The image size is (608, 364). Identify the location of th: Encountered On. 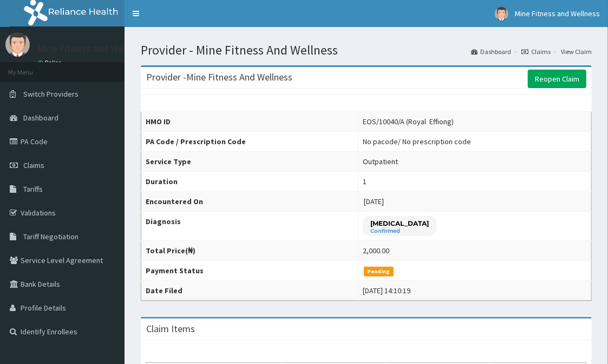
(249, 201).